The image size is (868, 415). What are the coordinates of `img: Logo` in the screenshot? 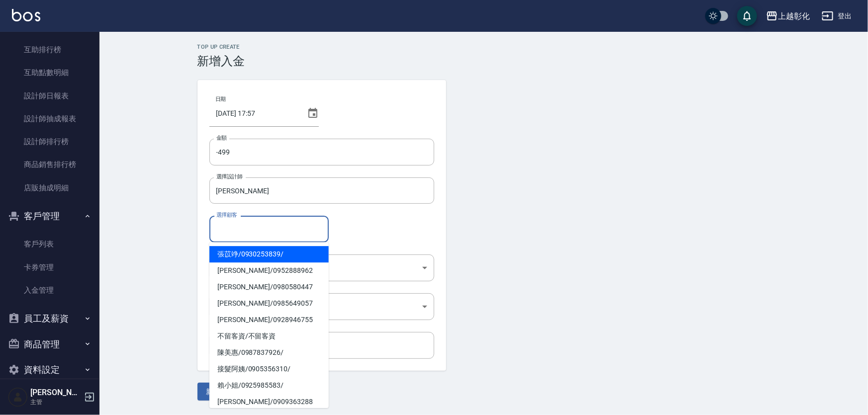 It's located at (26, 15).